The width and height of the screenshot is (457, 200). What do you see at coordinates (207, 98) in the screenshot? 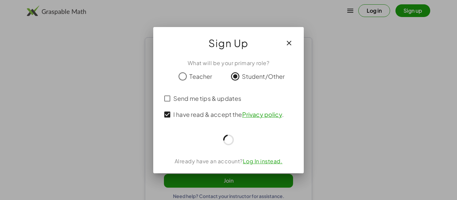
I see `span: Send me tips & updates` at bounding box center [207, 98].